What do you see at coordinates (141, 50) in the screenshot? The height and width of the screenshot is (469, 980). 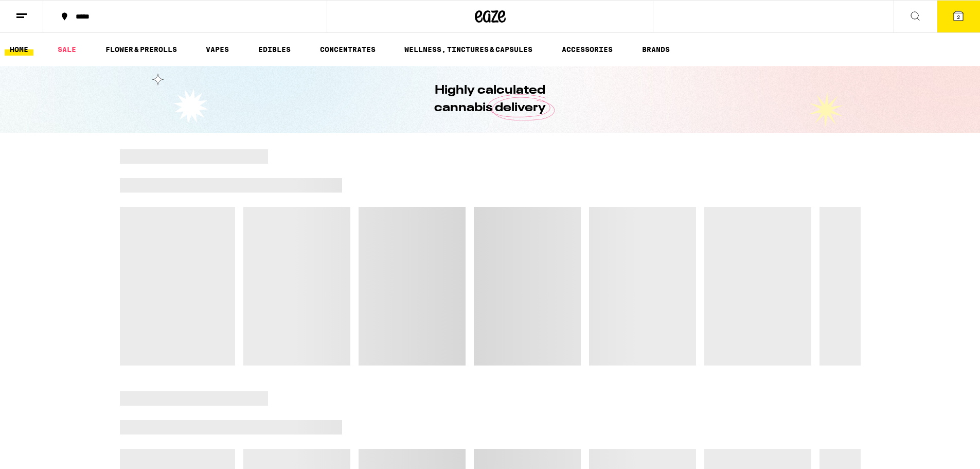 I see `a: FLOWER & PREROLLS` at bounding box center [141, 50].